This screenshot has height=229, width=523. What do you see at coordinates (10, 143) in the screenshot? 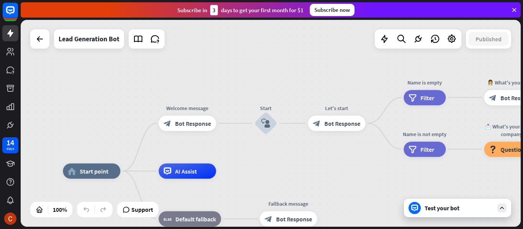
I see `div: 14` at bounding box center [10, 143].